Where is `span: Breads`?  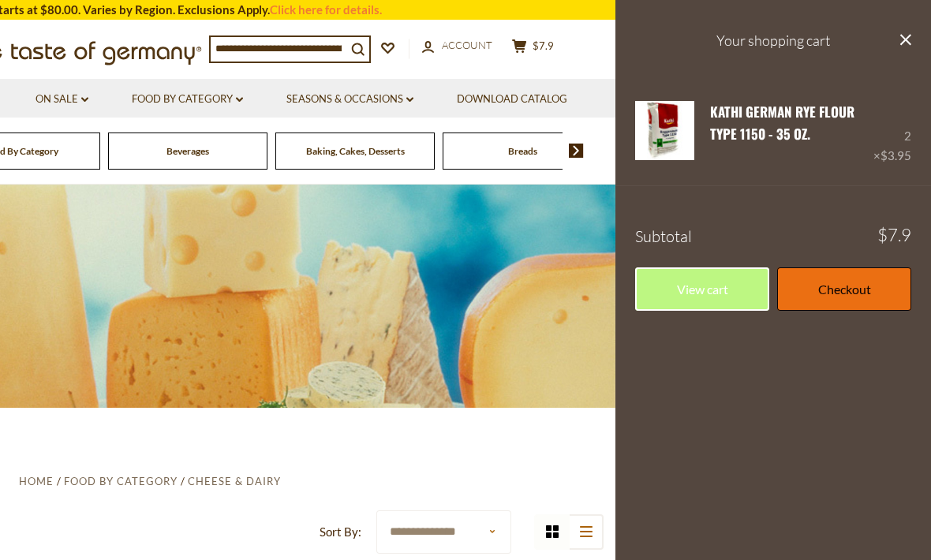
span: Breads is located at coordinates (522, 150).